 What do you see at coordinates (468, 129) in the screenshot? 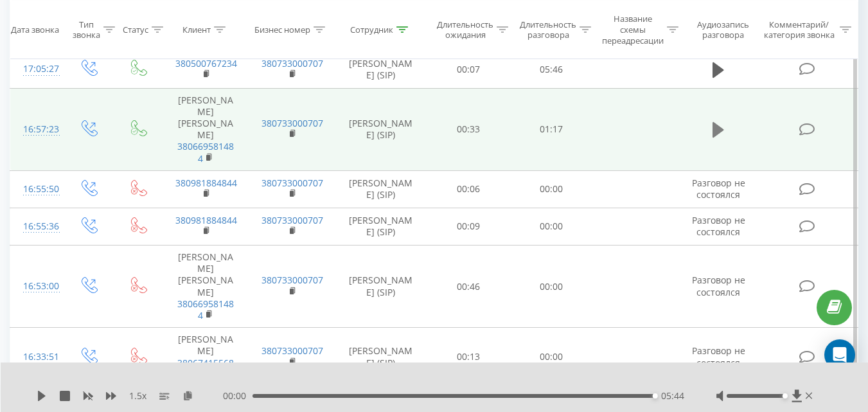
I see `td: 00:33` at bounding box center [468, 129].